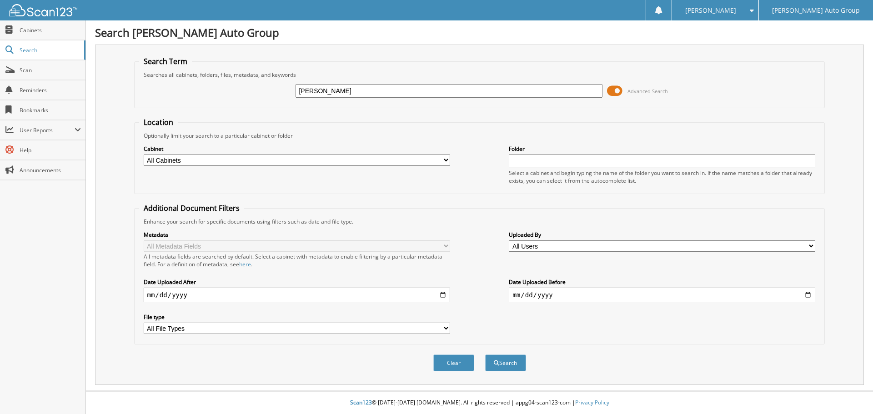 Image resolution: width=873 pixels, height=414 pixels. What do you see at coordinates (297, 261) in the screenshot?
I see `div: All metadata fields are searched by default. Select a cabinet with metadata to enable filtering b...` at bounding box center [297, 261].